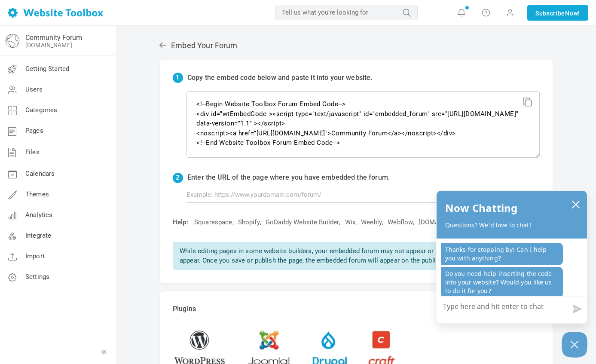  I want to click on textarea: <!--Begin Website Toolbox Forum Embed Code--> <div id="wtEmbedCode"><script type="text/javascript..., so click(363, 124).